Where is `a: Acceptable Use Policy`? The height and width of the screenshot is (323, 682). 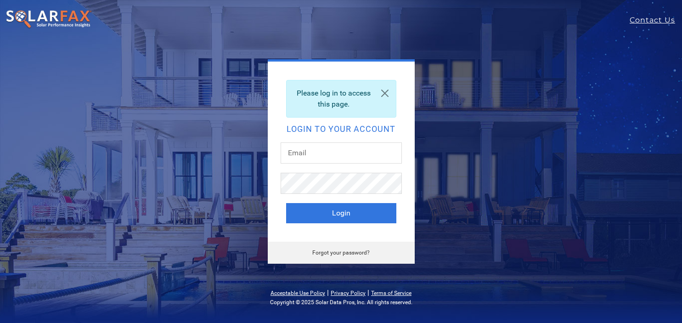 a: Acceptable Use Policy is located at coordinates (298, 293).